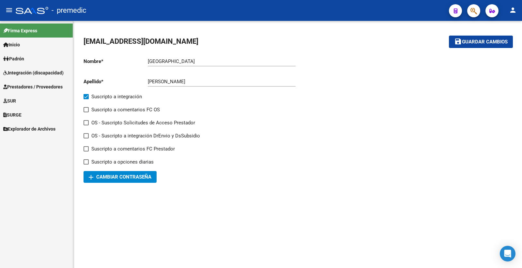  What do you see at coordinates (126, 110) in the screenshot?
I see `span: Suscripto a comentarios FC OS` at bounding box center [126, 110].